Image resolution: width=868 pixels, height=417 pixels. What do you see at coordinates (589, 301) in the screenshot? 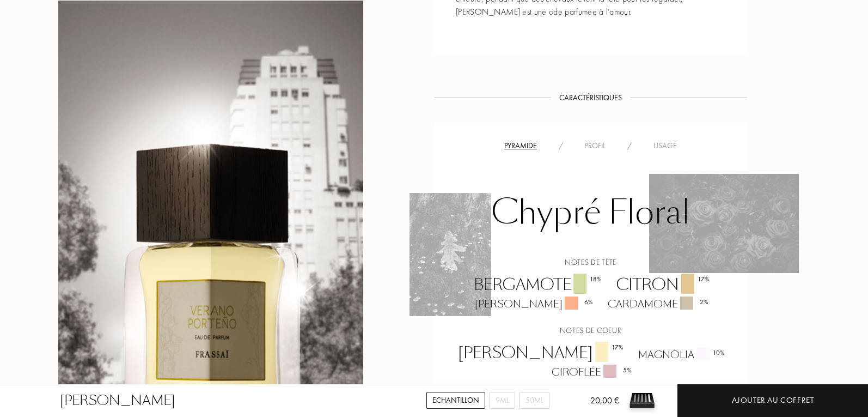
I see `div: 6 %` at bounding box center [589, 301].